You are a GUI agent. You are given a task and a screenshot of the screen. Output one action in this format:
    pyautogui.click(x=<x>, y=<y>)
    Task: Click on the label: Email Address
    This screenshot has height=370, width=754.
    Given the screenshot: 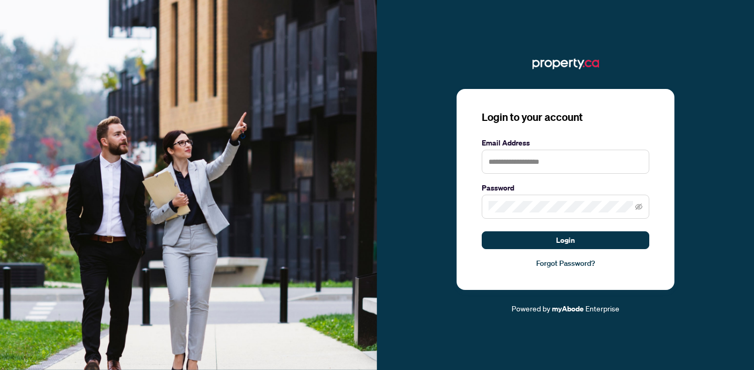 What is the action you would take?
    pyautogui.click(x=565, y=143)
    